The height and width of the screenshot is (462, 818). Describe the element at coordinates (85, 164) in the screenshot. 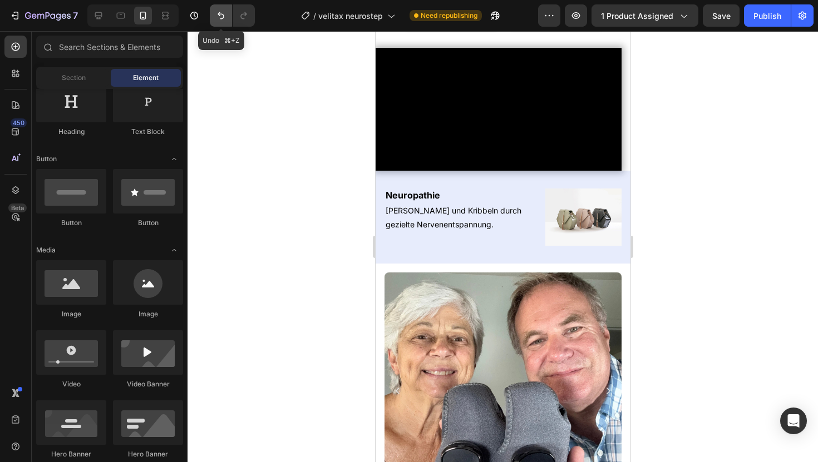

I see `h2: Rich Text Editor. Editing area: main` at that location.